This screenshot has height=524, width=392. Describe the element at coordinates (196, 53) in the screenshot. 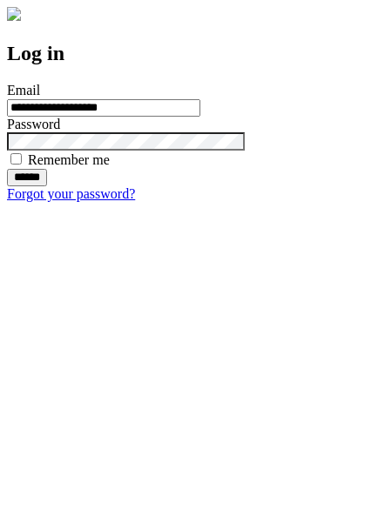

I see `h2: Log in` at that location.